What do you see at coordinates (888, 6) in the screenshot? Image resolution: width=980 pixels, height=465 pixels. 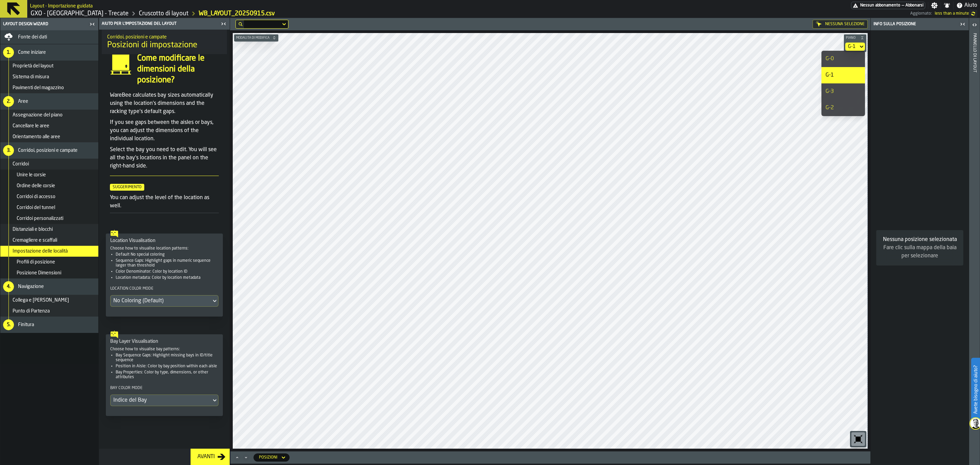 I see `a: link-to-/wh/i/7274009e-5361-4e21-8e36-7045ee840609/pricing/` at bounding box center [888, 6].